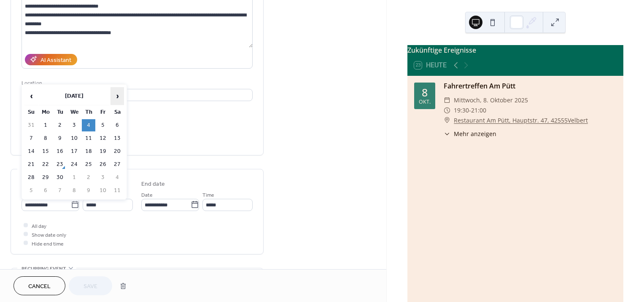 This screenshot has width=644, height=302. I want to click on span: 21:00, so click(479, 110).